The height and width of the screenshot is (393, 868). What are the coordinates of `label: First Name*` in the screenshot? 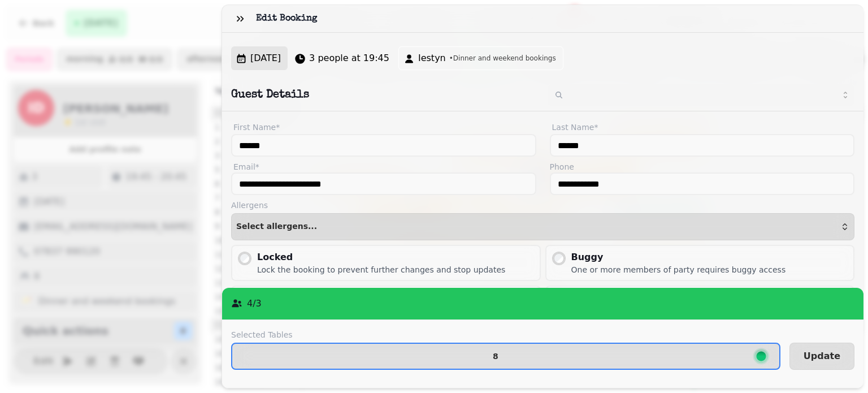 It's located at (384, 127).